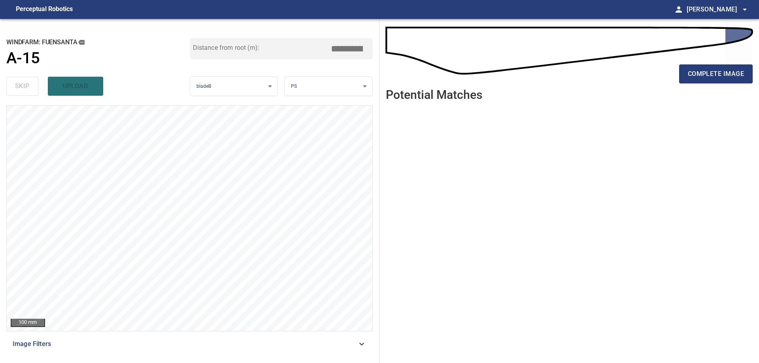 This screenshot has width=759, height=363. Describe the element at coordinates (745, 9) in the screenshot. I see `span: arrow_drop_down` at that location.